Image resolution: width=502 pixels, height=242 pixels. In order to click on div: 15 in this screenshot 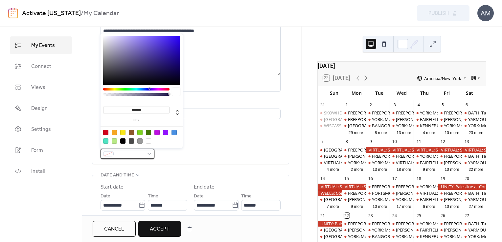, I will do `click(347, 179)`.